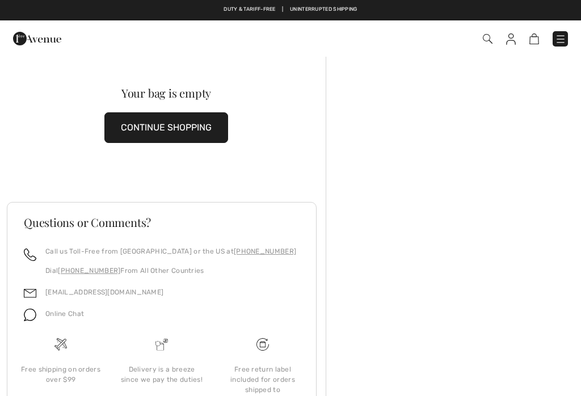 This screenshot has height=396, width=581. What do you see at coordinates (37, 37) in the screenshot?
I see `a: 1ère Avenue` at bounding box center [37, 37].